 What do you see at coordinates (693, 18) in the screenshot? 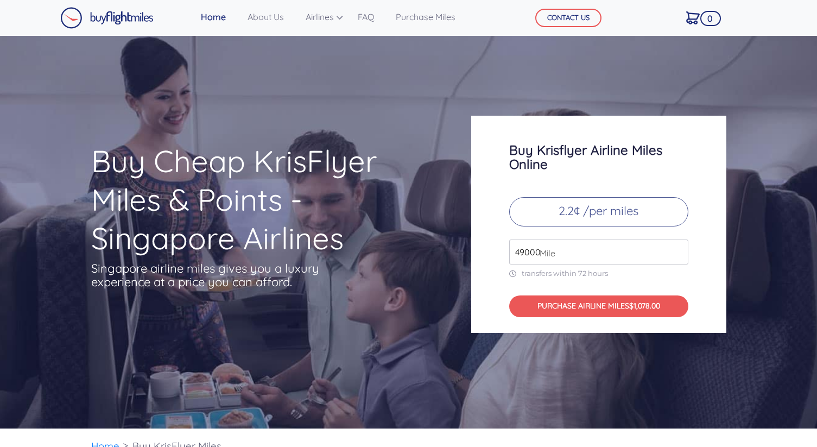
I see `img: Cart` at bounding box center [693, 18].